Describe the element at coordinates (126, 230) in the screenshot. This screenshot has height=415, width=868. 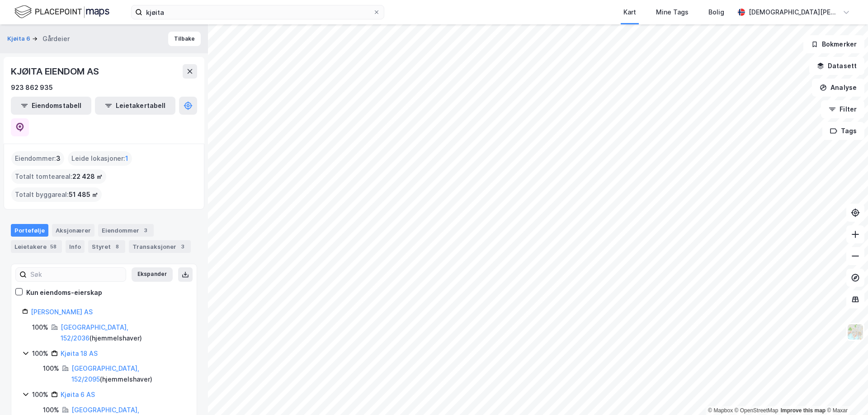
I see `div: Eiendommer` at that location.